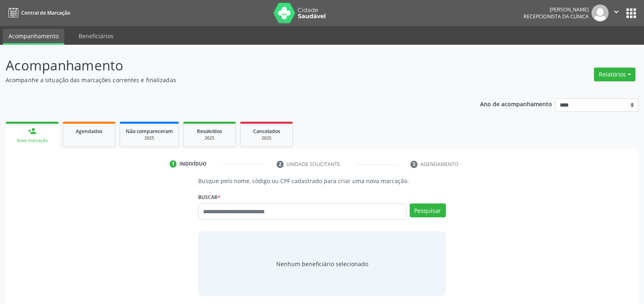 This screenshot has height=304, width=644. I want to click on button: Pesquisar, so click(428, 210).